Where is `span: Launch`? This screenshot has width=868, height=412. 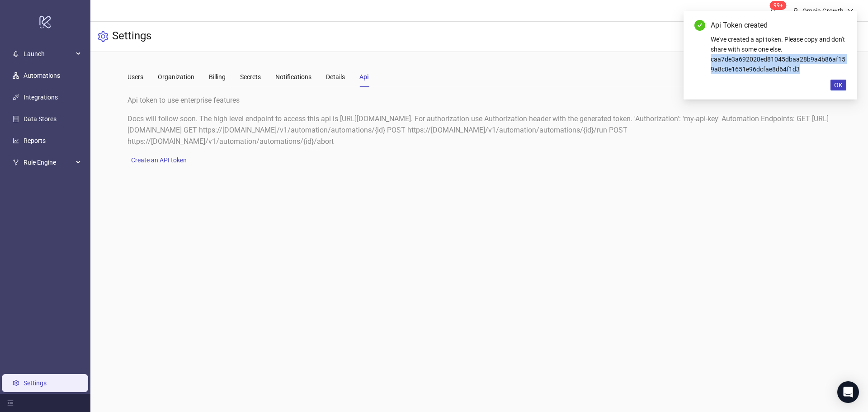
span: Launch is located at coordinates (49, 54).